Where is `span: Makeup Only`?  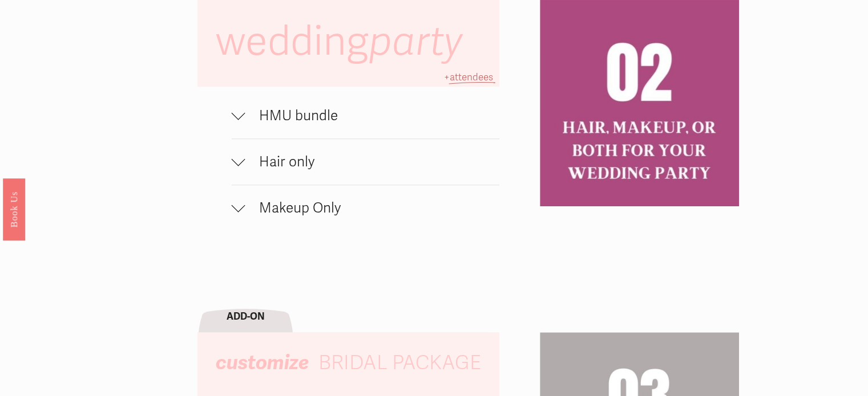
span: Makeup Only is located at coordinates (372, 208).